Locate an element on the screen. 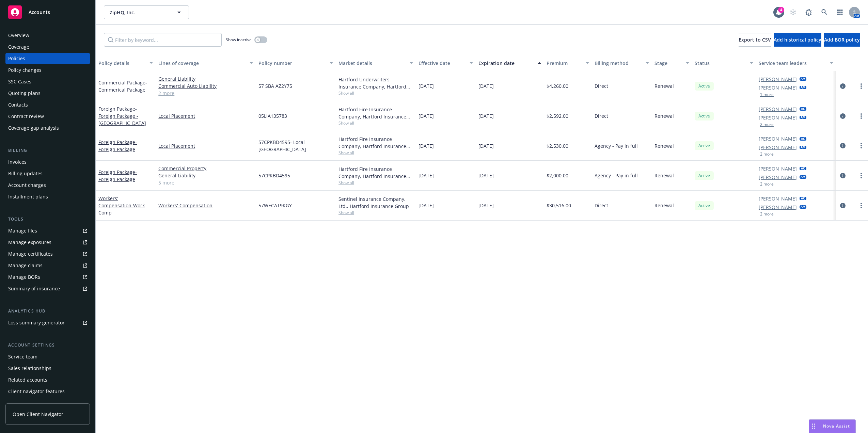  div: Coverage is located at coordinates (19, 47).